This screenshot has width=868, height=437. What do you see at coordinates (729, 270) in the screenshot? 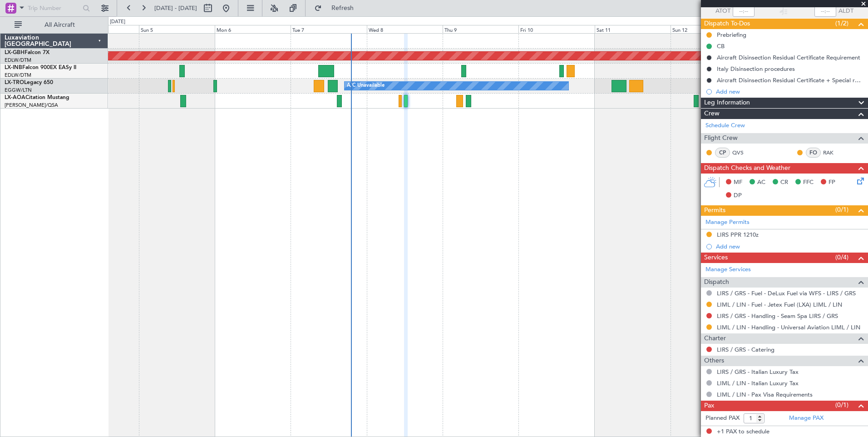
I see `a: Manage Services` at bounding box center [729, 270].